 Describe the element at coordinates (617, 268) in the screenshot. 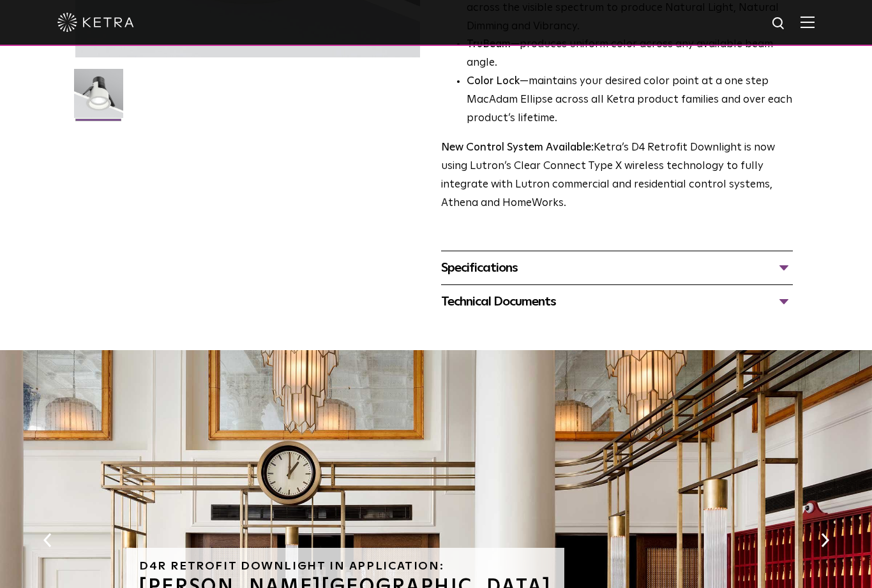

I see `div: Specifications` at that location.